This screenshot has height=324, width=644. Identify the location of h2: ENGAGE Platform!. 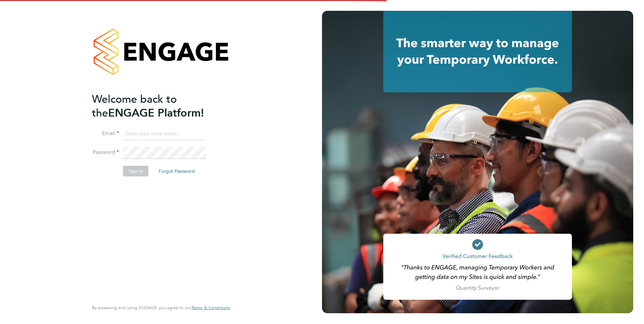
(157, 106).